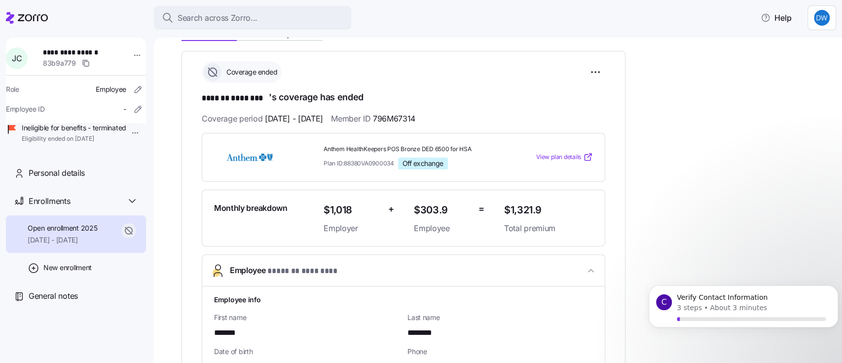 This screenshot has height=363, width=842. I want to click on span: Plan ID: 88380VA0900034, so click(359, 163).